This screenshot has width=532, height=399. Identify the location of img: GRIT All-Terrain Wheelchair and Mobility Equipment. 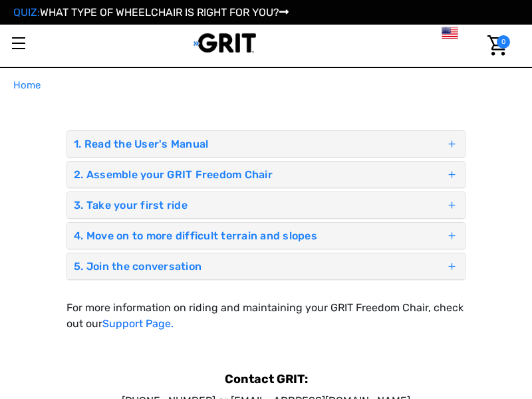
(225, 43).